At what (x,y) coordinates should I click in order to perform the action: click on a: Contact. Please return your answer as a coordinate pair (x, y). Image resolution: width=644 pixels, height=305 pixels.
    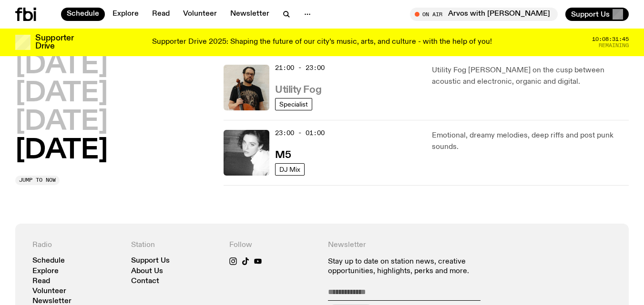
    Looking at the image, I should click on (145, 282).